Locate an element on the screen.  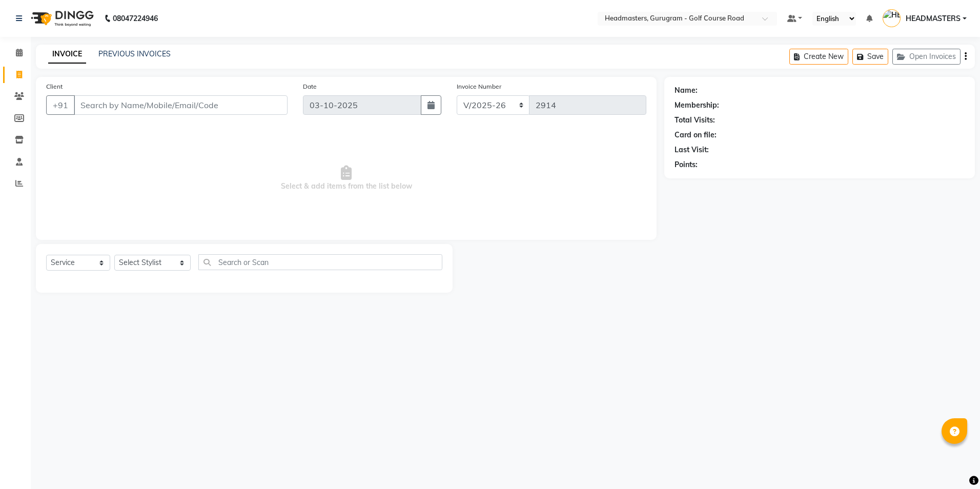
span: HEADMASTERS is located at coordinates (932, 18).